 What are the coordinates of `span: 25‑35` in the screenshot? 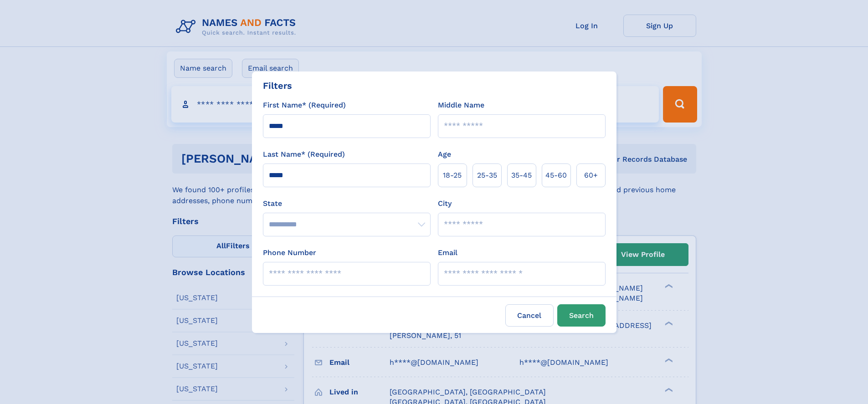 It's located at (487, 175).